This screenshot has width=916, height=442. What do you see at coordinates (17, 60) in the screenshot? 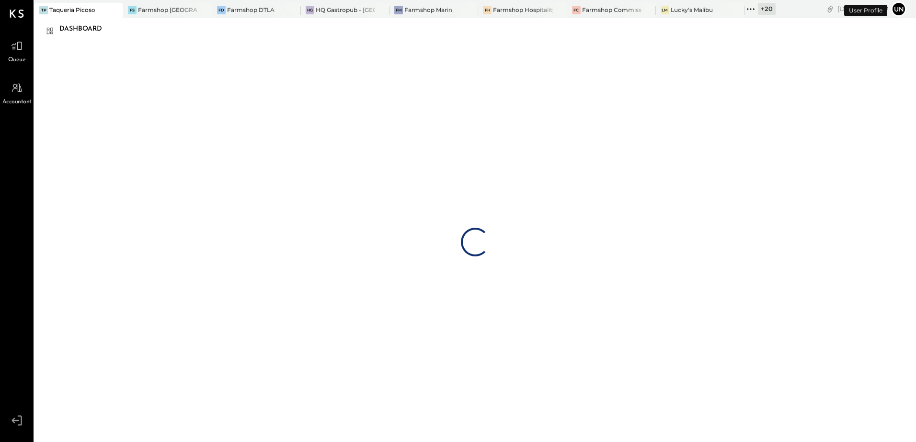
I see `span: Queue` at bounding box center [17, 60].